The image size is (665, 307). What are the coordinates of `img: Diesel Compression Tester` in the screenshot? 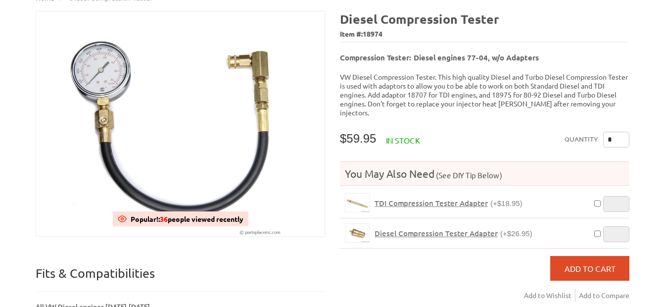 It's located at (180, 124).